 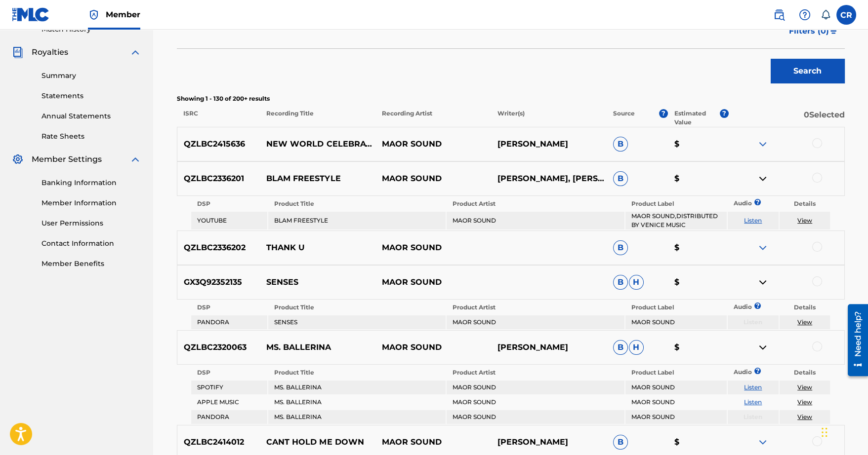 What do you see at coordinates (123, 14) in the screenshot?
I see `span: Member` at bounding box center [123, 14].